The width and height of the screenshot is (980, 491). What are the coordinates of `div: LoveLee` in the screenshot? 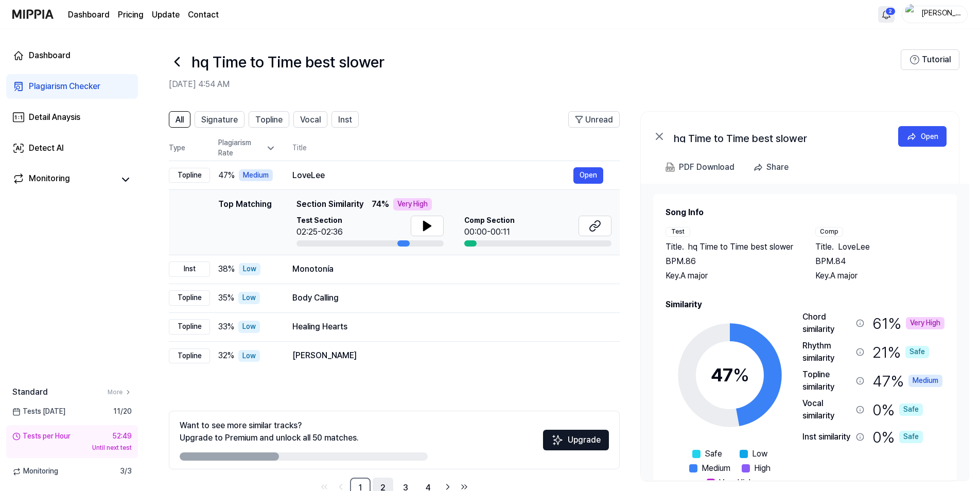 It's located at (433, 175).